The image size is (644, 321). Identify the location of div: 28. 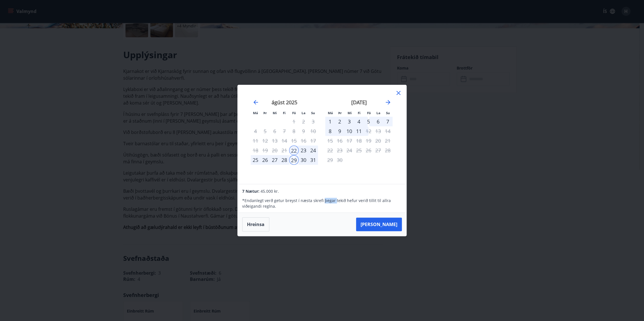
(284, 160).